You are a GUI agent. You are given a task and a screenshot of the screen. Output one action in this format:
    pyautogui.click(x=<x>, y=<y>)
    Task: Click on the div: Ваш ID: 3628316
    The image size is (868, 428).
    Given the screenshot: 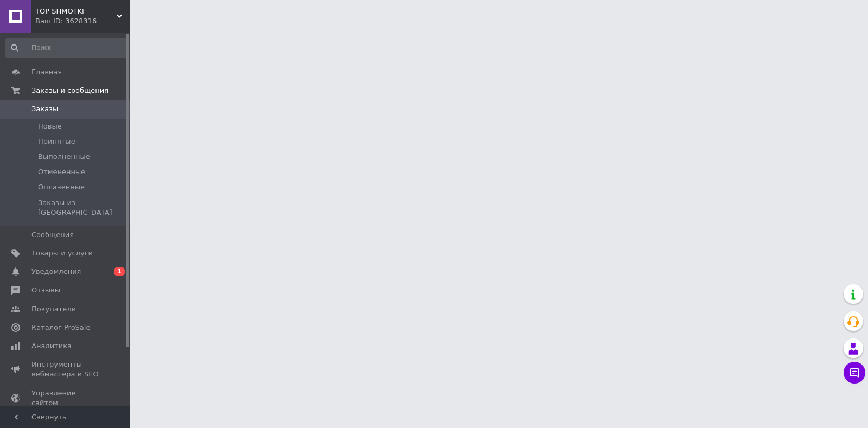 What is the action you would take?
    pyautogui.click(x=82, y=21)
    